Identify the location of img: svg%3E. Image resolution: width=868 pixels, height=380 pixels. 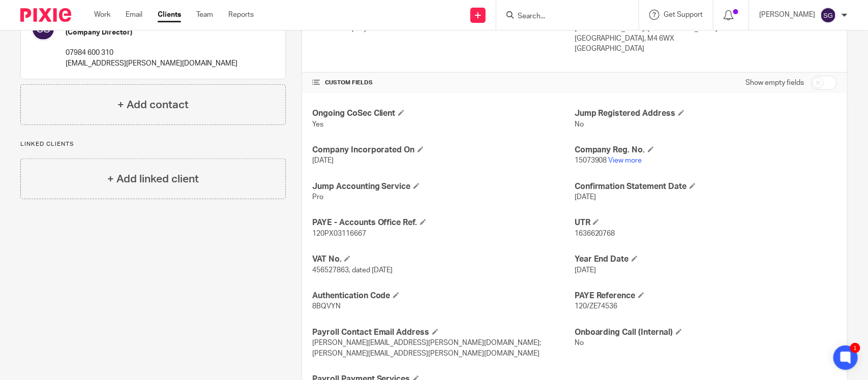
(828, 15).